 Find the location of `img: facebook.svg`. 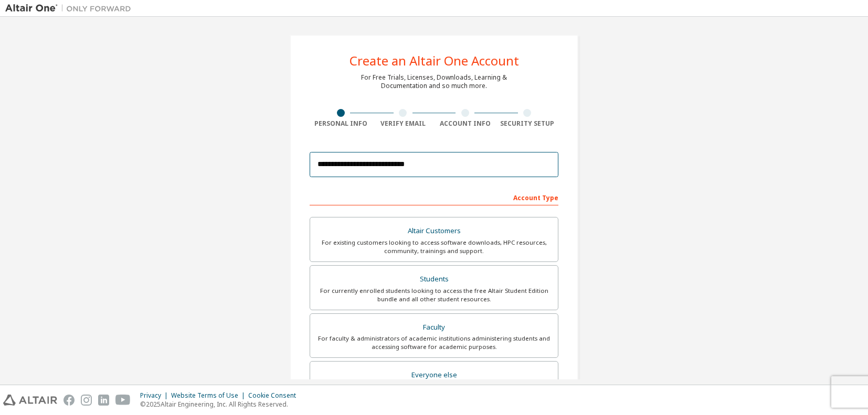

img: facebook.svg is located at coordinates (69, 400).